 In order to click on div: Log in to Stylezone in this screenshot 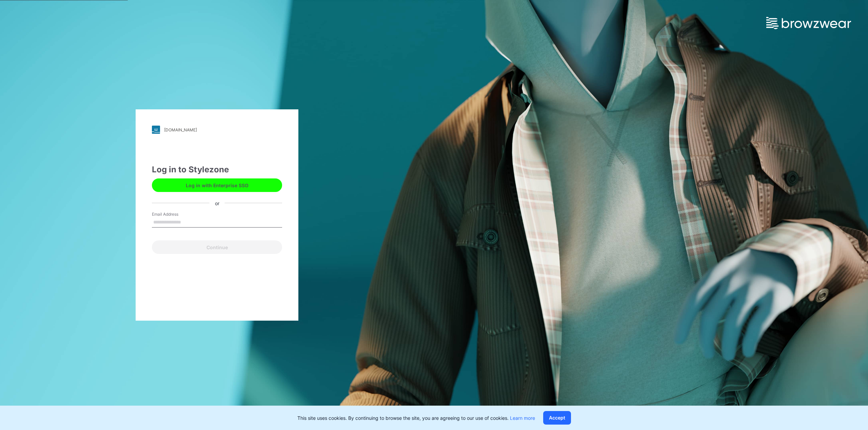, I will do `click(217, 170)`.